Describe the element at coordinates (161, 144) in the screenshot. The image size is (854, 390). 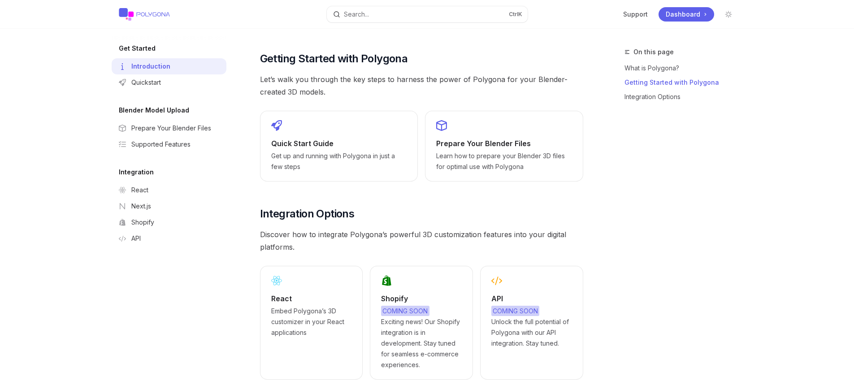
I see `div: Supported Features` at that location.